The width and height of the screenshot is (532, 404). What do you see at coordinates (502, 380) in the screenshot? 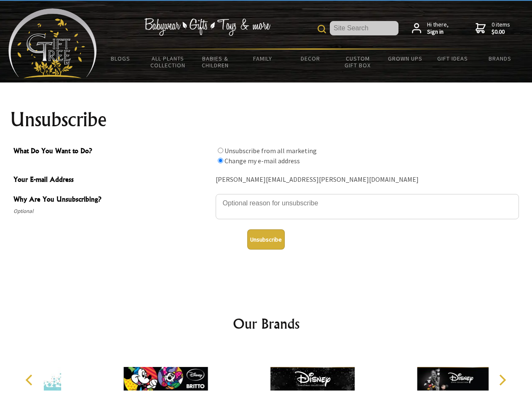
I see `button: Next` at bounding box center [502, 380].